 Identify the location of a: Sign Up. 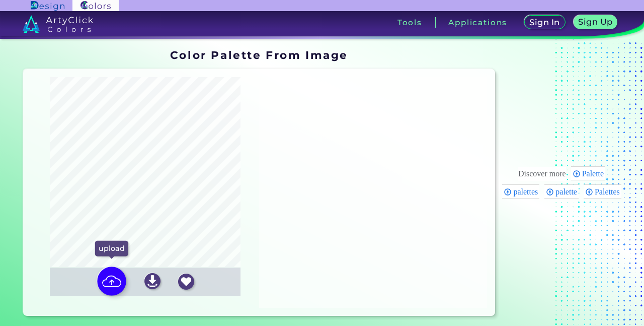
(595, 22).